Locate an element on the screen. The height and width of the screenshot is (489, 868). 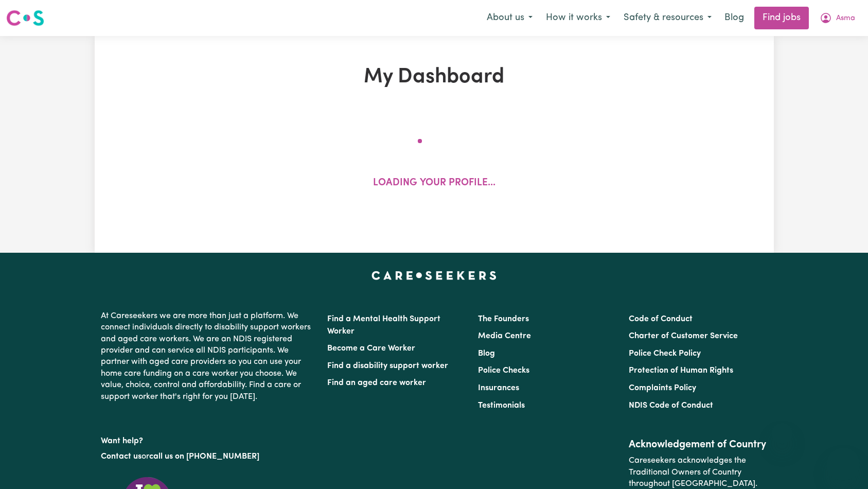
span: Asma is located at coordinates (845, 18).